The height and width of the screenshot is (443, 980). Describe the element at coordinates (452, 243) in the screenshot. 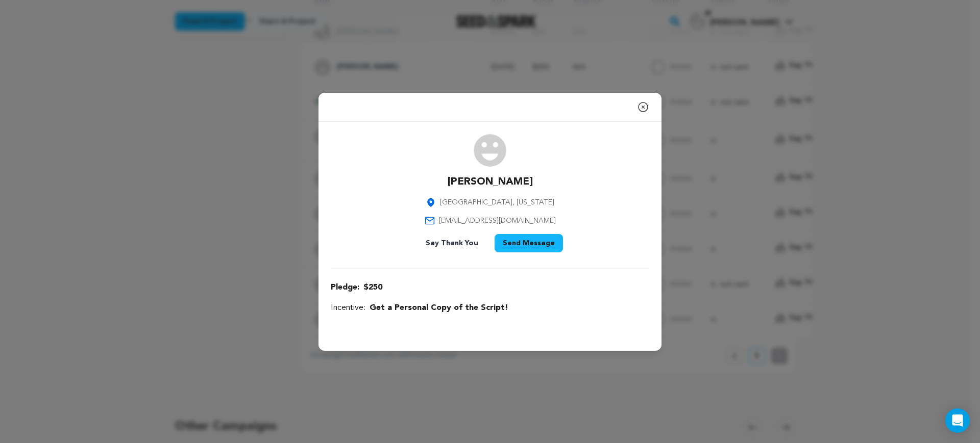

I see `button: Say Thank You` at that location.